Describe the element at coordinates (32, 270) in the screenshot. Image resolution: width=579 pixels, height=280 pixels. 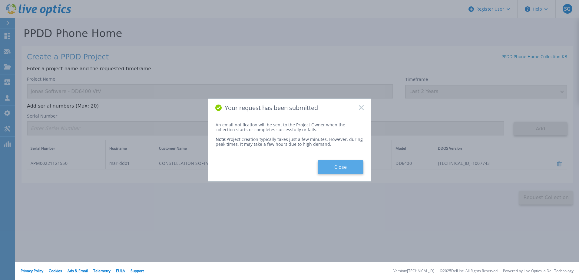
I see `a: Privacy Policy` at that location.